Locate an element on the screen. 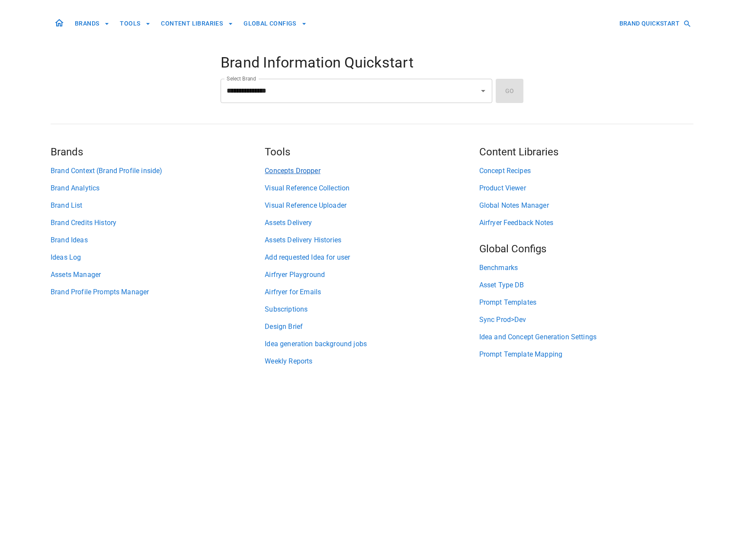  button: BRANDS is located at coordinates (92, 23).